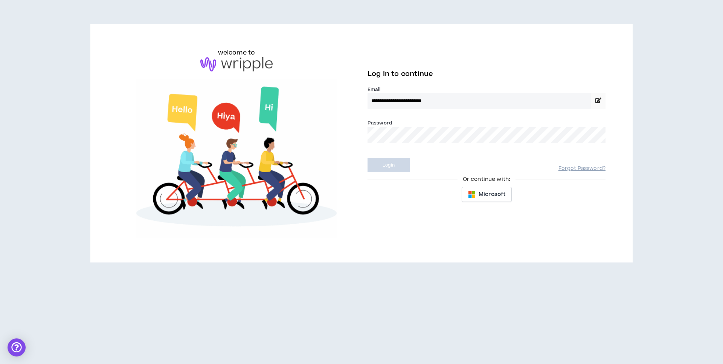 Image resolution: width=723 pixels, height=364 pixels. I want to click on img: logo-brand.png, so click(236, 64).